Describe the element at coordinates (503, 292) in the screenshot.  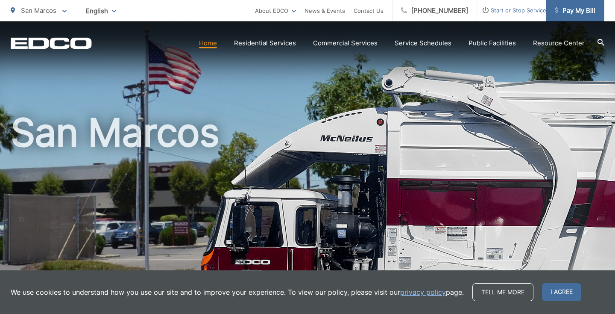
I see `a: Tell me more` at that location.